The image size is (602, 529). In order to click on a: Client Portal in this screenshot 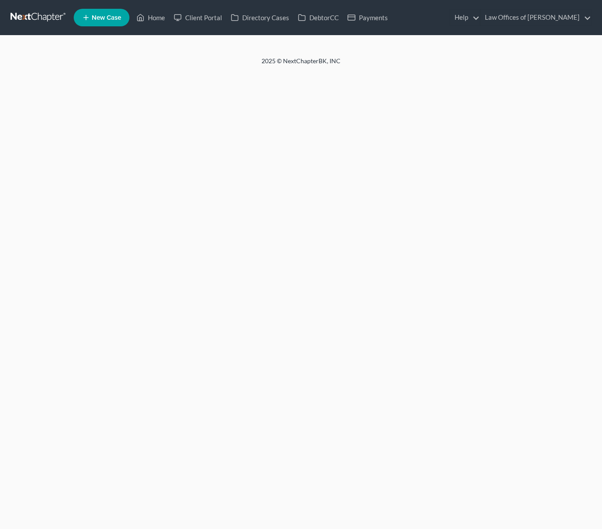, I will do `click(198, 18)`.